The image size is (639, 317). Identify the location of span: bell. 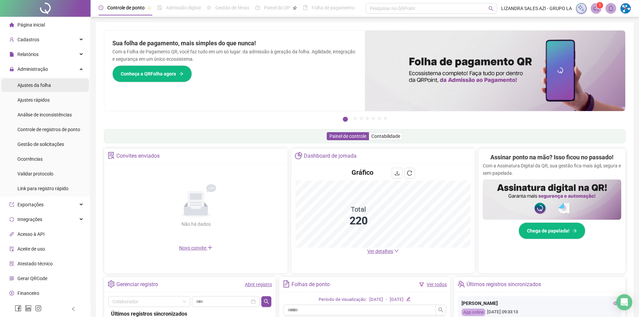
(611, 8).